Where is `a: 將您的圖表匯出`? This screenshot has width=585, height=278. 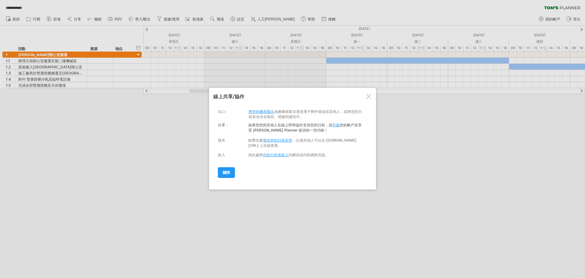 a: 將您的圖表匯出 is located at coordinates (262, 111).